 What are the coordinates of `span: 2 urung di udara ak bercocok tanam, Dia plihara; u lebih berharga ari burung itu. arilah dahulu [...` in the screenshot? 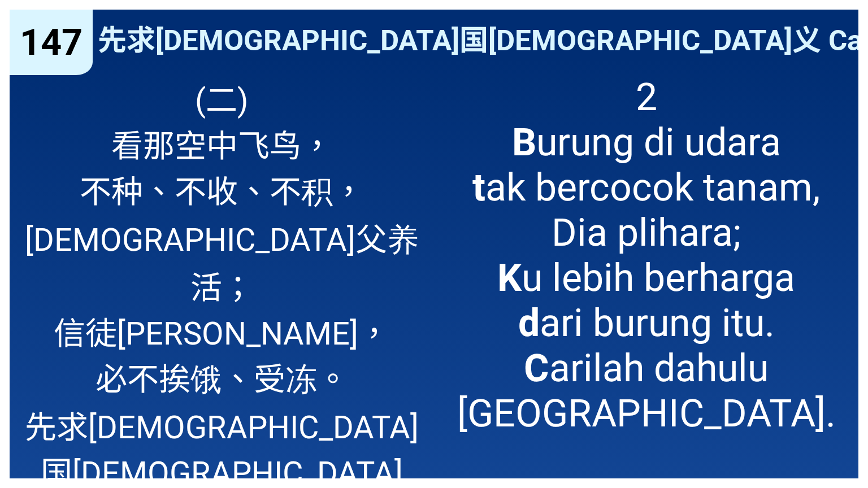 It's located at (646, 255).